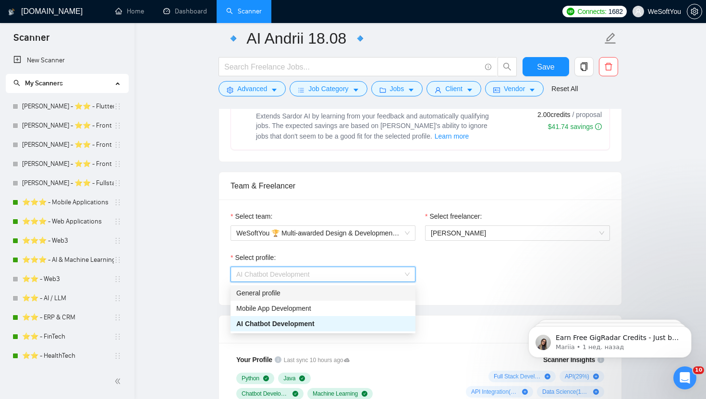 This screenshot has height=399, width=706. What do you see at coordinates (438, 90) in the screenshot?
I see `span: user` at bounding box center [438, 90].